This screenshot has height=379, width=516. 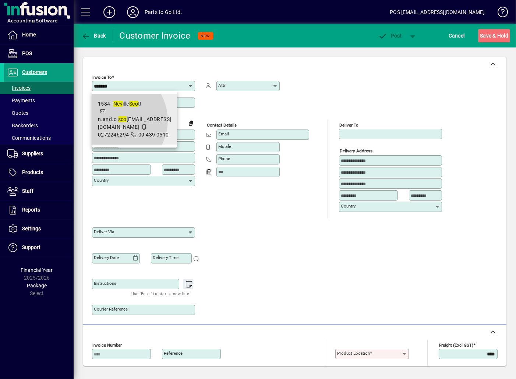 What do you see at coordinates (160, 293) in the screenshot?
I see `mat-hint: Use 'Enter' to start a new line` at bounding box center [160, 293].